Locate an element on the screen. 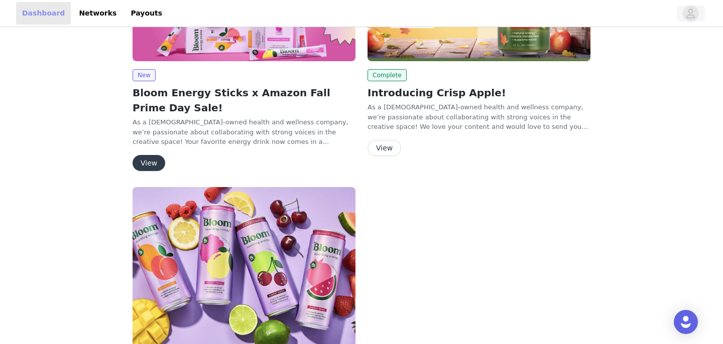  a: Networks is located at coordinates (97, 13).